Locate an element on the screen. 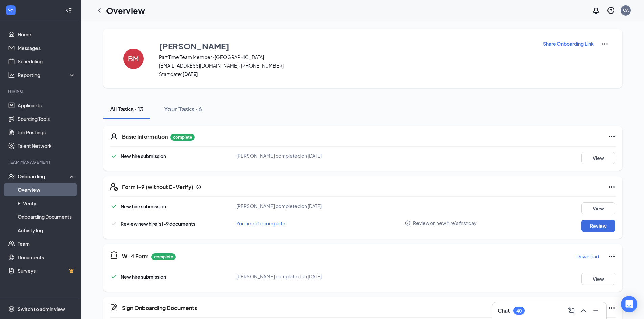 The image size is (644, 319). a: Job Postings is located at coordinates (46, 132).